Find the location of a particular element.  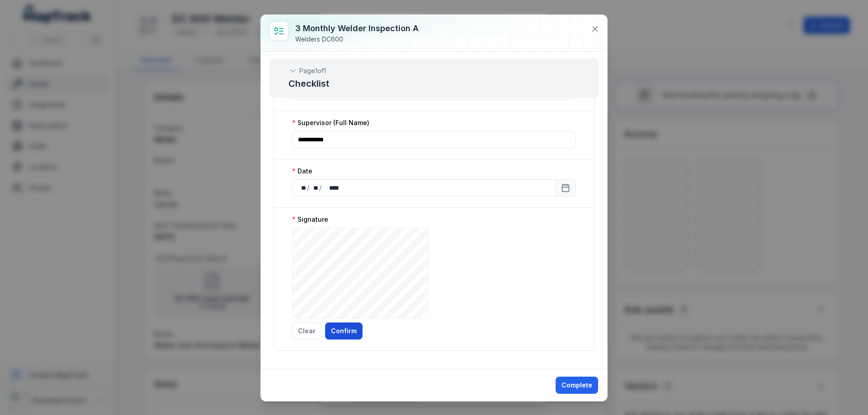

button: Complete is located at coordinates (576, 385).